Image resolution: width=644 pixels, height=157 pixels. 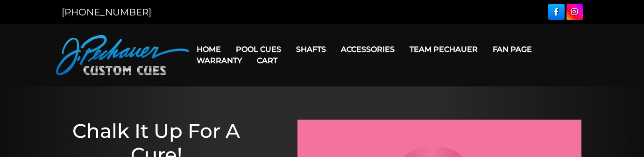 What do you see at coordinates (122, 55) in the screenshot?
I see `img: Pechauer Custom Cues` at bounding box center [122, 55].